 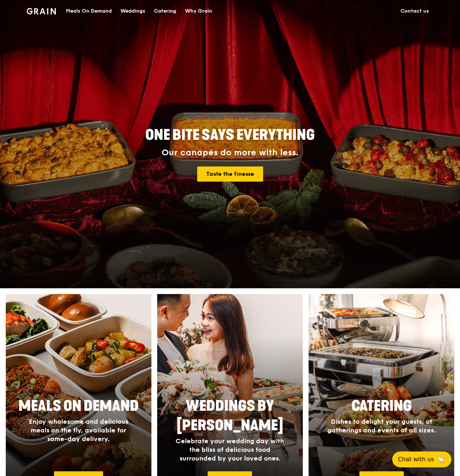 What do you see at coordinates (199, 11) in the screenshot?
I see `div: Why Grain` at bounding box center [199, 11].